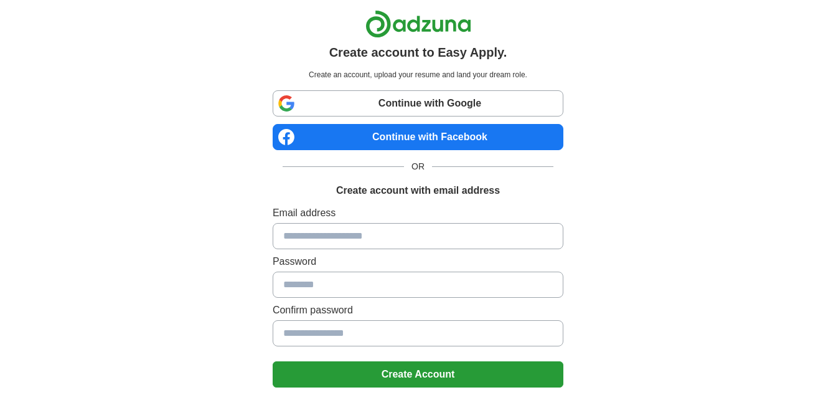  Describe the element at coordinates (418, 75) in the screenshot. I see `p: Create an account, upload your resume and land your dream role.` at that location.